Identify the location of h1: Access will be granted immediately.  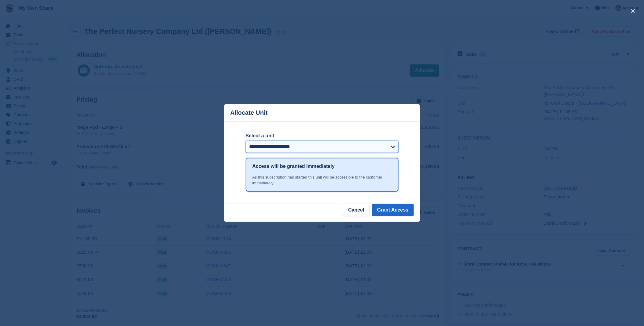
(293, 166).